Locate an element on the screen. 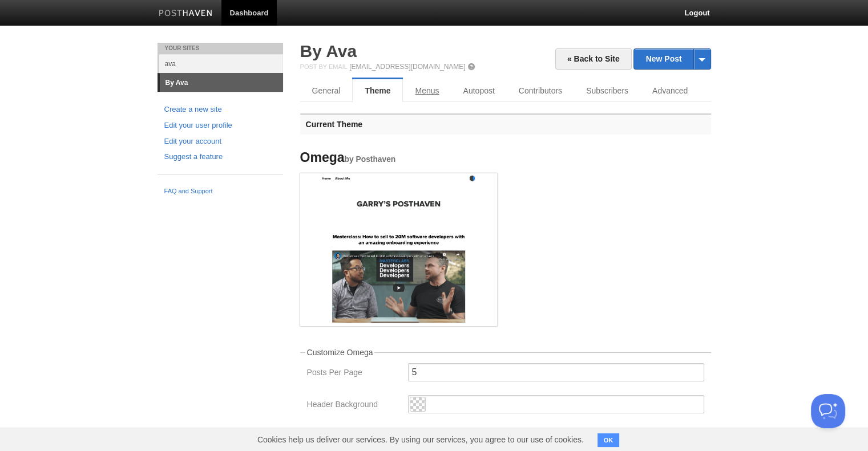 Image resolution: width=868 pixels, height=451 pixels. a: Suggest a feature is located at coordinates (220, 157).